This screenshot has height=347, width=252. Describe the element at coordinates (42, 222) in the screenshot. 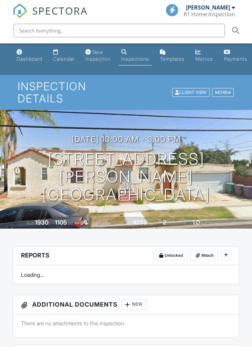

I see `div: 1930` at that location.